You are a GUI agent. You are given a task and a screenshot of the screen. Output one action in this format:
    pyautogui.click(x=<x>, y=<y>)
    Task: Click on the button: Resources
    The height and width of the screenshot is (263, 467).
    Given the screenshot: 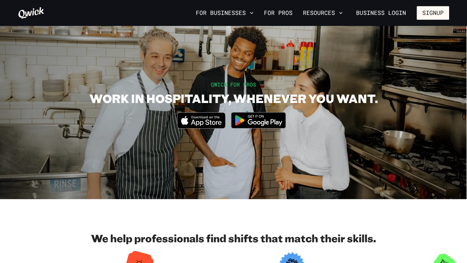 What is the action you would take?
    pyautogui.click(x=323, y=13)
    